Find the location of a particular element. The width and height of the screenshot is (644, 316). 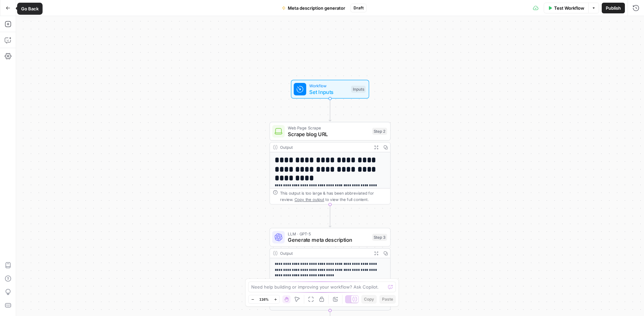

span: Web Page Scrape is located at coordinates (328, 128).